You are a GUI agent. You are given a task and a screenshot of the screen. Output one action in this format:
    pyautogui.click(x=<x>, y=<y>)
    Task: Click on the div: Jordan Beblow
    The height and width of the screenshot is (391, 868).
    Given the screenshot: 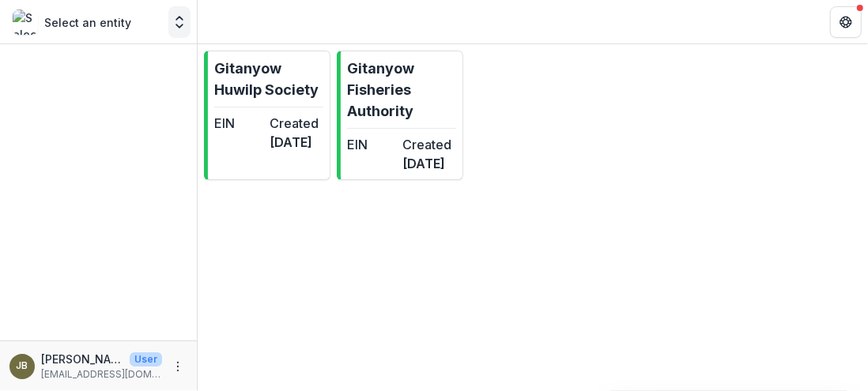 What is the action you would take?
    pyautogui.click(x=22, y=366)
    